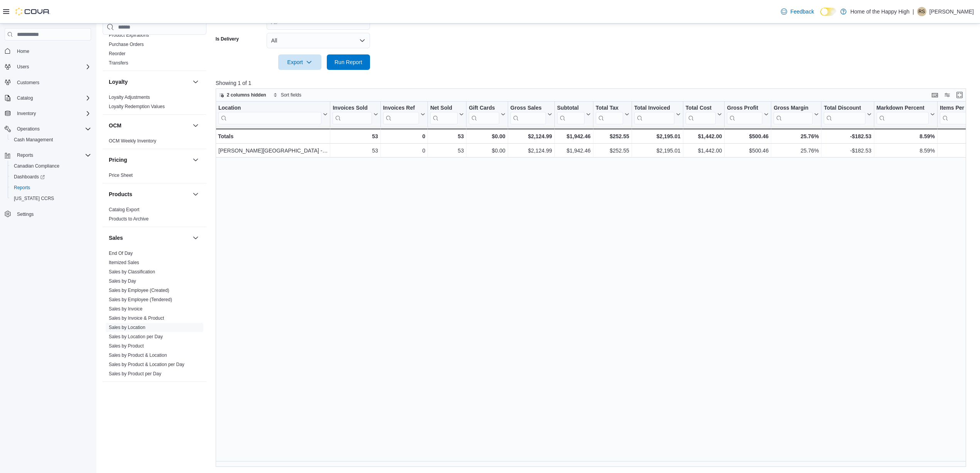  I want to click on div: Gross Sales, so click(528, 108).